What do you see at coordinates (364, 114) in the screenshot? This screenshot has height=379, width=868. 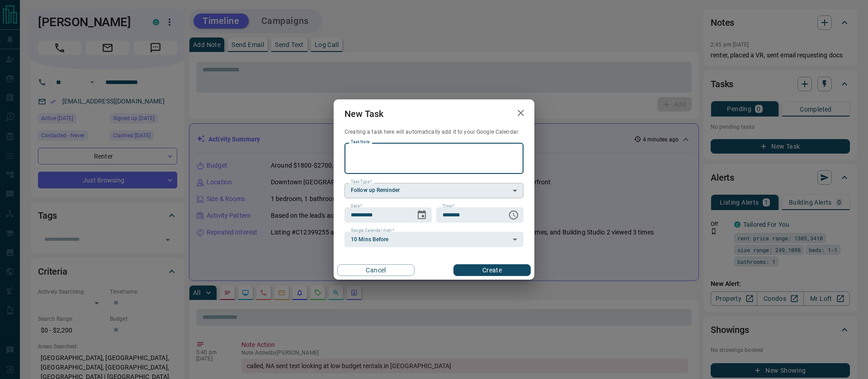 I see `h2: New Task` at bounding box center [364, 114].